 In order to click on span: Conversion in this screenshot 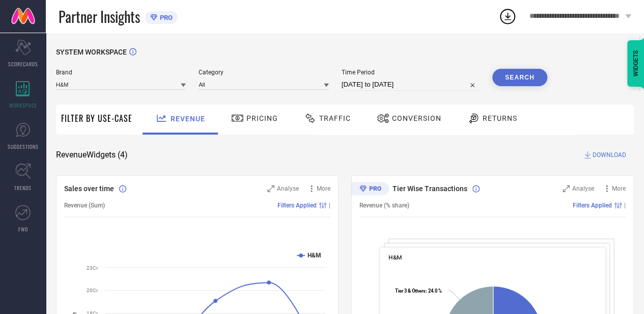, I will do `click(416, 118)`.